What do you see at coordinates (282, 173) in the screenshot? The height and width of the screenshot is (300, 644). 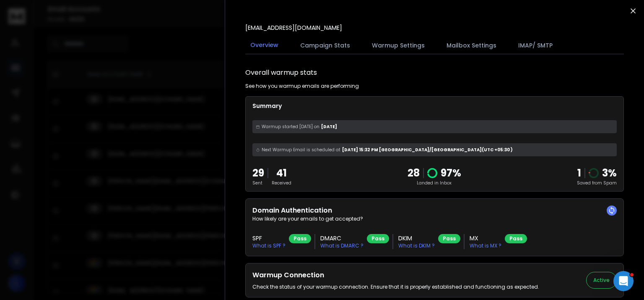 I see `p: 41` at bounding box center [282, 173].